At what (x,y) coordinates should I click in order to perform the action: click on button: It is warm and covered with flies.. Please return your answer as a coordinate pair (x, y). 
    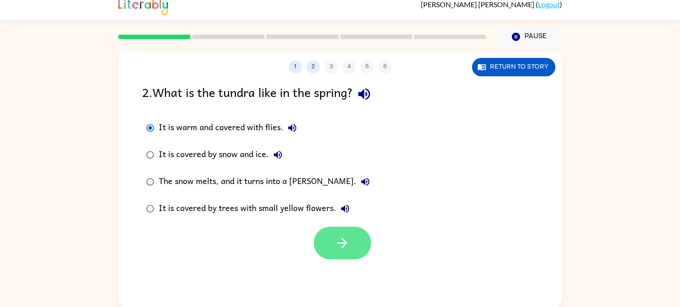
    Looking at the image, I should click on (292, 128).